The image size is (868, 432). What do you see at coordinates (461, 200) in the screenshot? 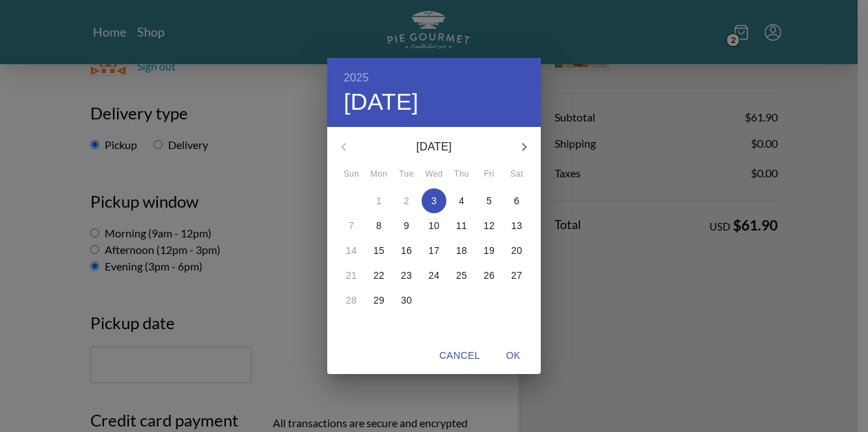
I see `button: 4` at bounding box center [461, 200].